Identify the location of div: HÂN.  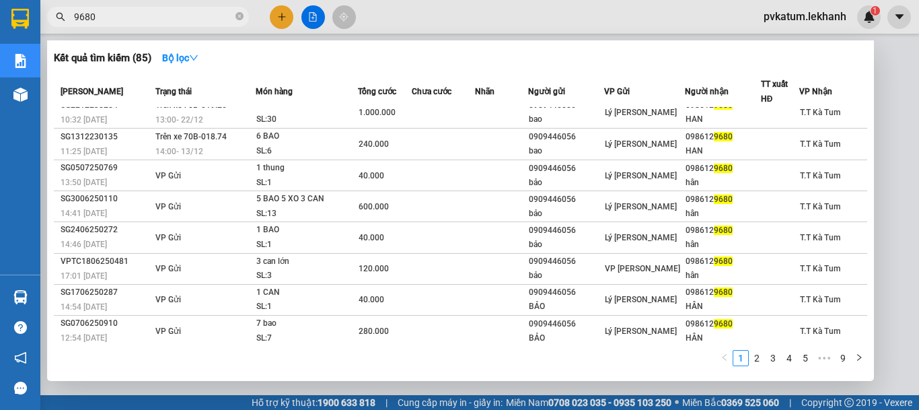
(722, 338).